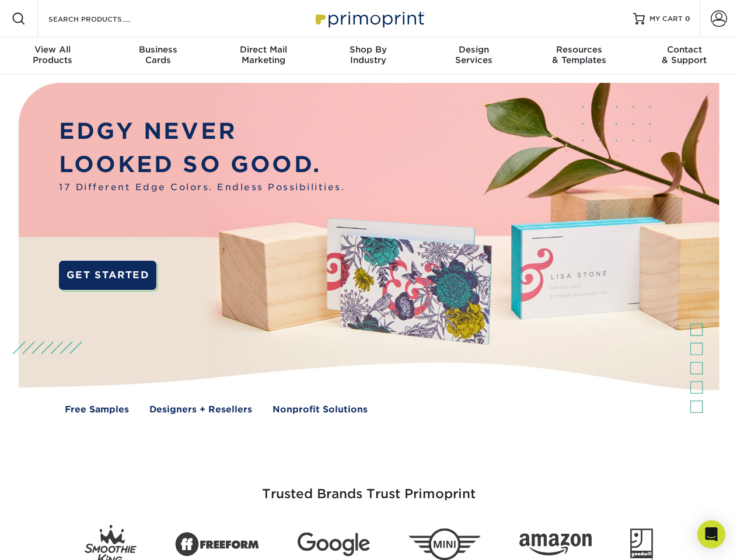 The image size is (737, 560). I want to click on span: Direct Mail, so click(263, 49).